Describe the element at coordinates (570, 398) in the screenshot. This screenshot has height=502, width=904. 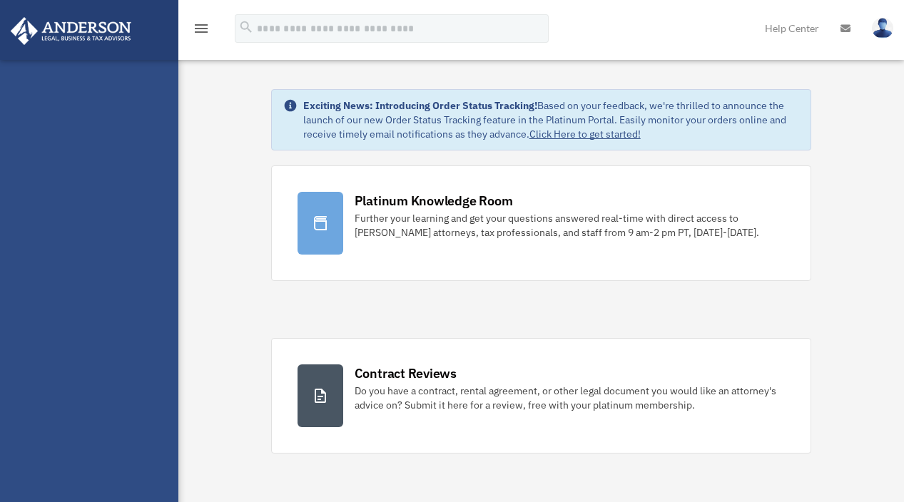
I see `div: Do you have a contract, rental agreement, or other legal document you would like an attorney's ad...` at that location.